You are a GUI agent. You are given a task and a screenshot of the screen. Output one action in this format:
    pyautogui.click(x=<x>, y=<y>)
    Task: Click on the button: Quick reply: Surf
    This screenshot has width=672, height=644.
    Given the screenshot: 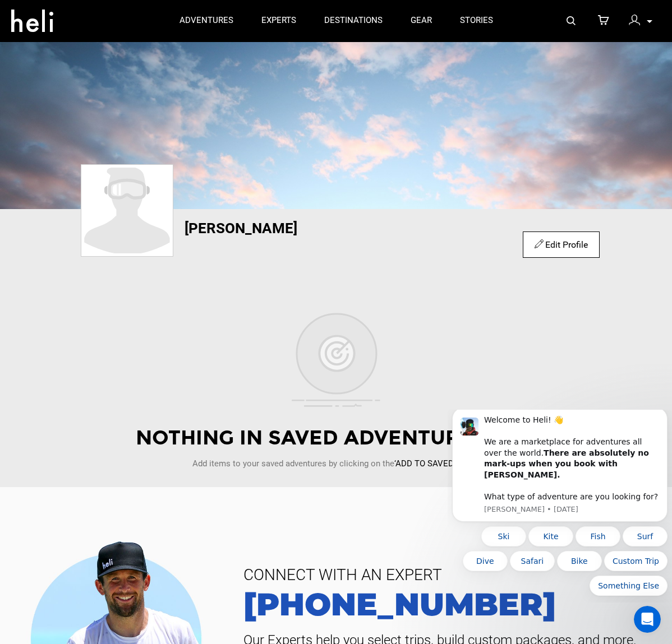 What is the action you would take?
    pyautogui.click(x=198, y=126)
    